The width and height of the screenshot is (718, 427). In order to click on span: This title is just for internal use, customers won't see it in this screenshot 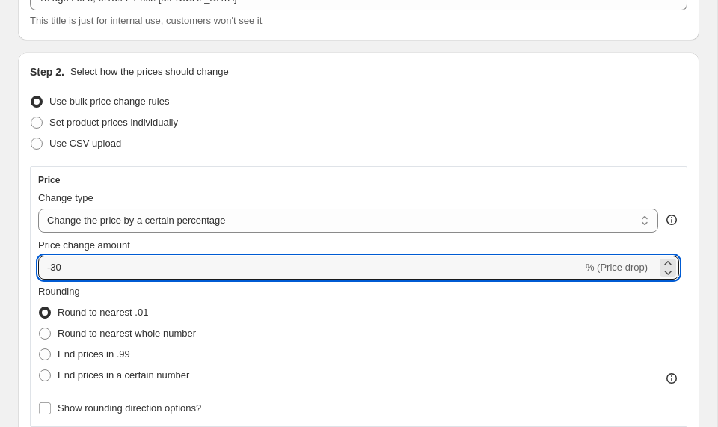, I will do `click(146, 20)`.